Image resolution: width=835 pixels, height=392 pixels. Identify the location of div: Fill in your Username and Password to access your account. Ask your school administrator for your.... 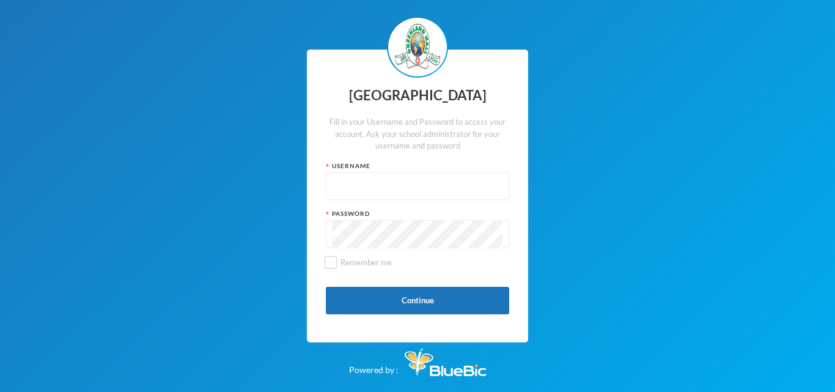
(418, 134).